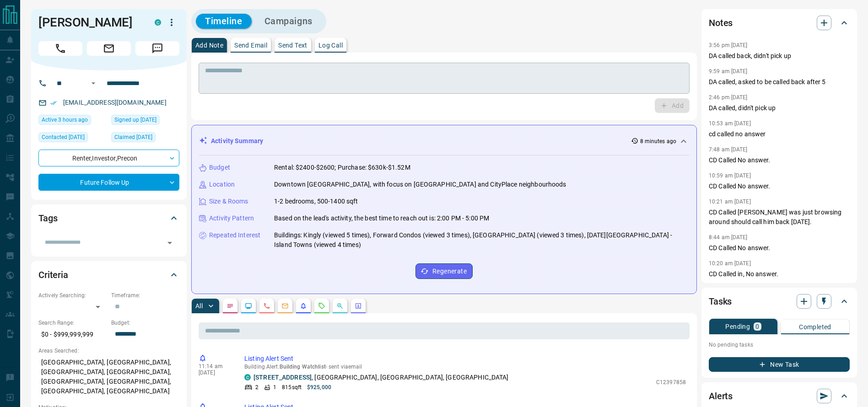  Describe the element at coordinates (285, 306) in the screenshot. I see `svg: Emails` at that location.